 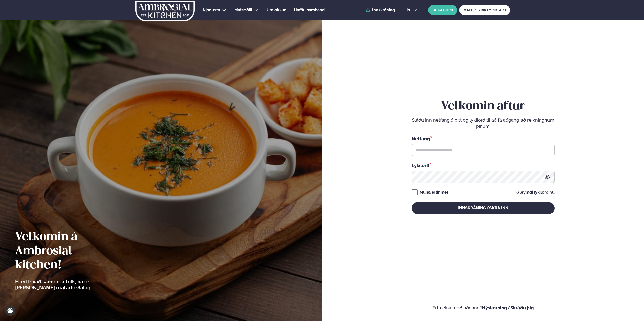 What do you see at coordinates (276, 10) in the screenshot?
I see `span: Um okkur` at bounding box center [276, 10].